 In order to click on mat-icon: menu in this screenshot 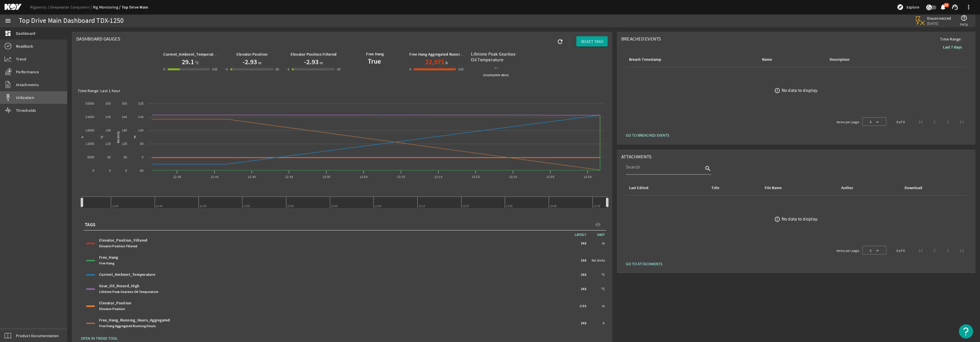, I will do `click(8, 21)`.